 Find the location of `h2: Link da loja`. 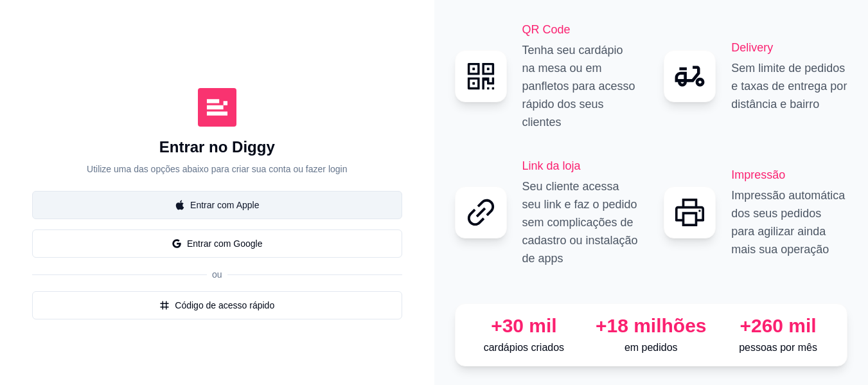

h2: Link da loja is located at coordinates (580, 166).